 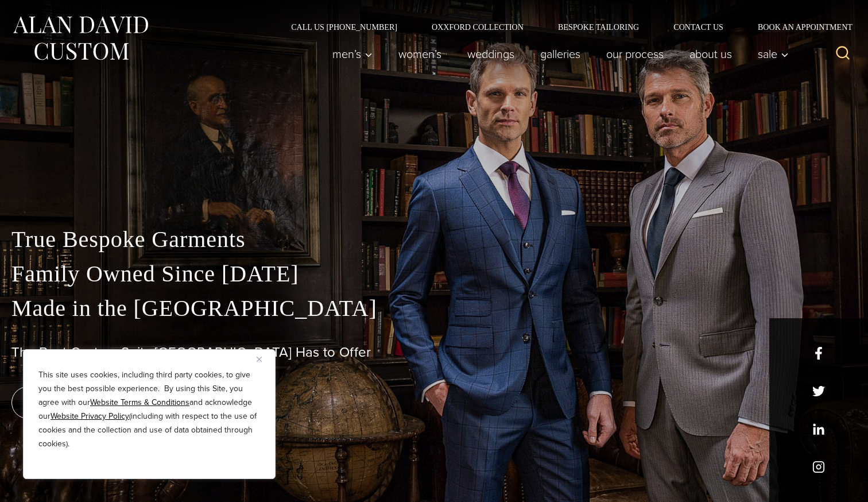 I want to click on span: Sale, so click(x=773, y=54).